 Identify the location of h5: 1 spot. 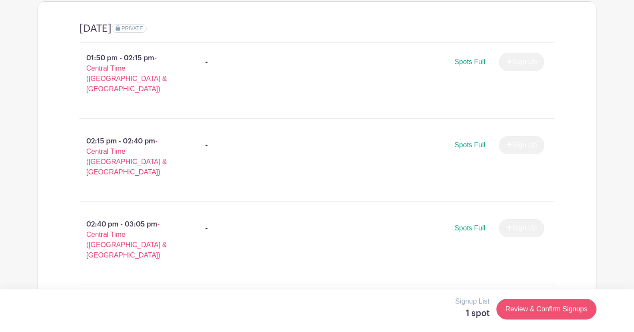
(472, 314).